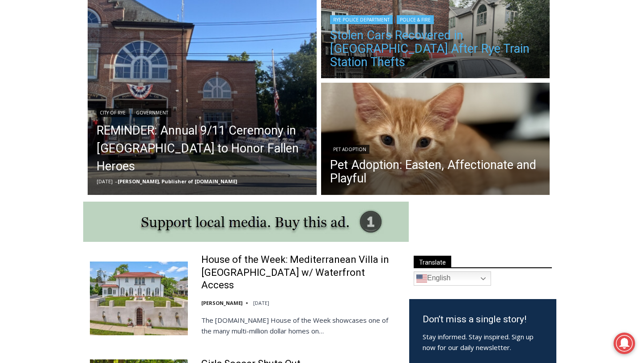 The height and width of the screenshot is (363, 644). Describe the element at coordinates (350, 149) in the screenshot. I see `a: Pet Adoption` at that location.